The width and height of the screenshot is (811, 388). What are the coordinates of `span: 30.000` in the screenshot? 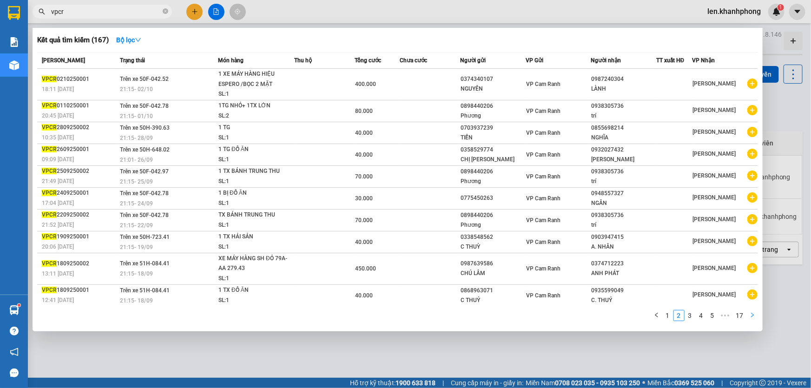 It's located at (364, 198).